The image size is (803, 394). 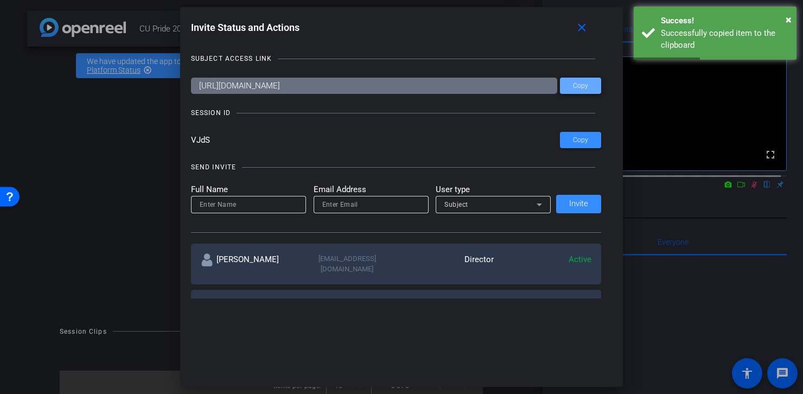 I want to click on span: Active, so click(x=580, y=259).